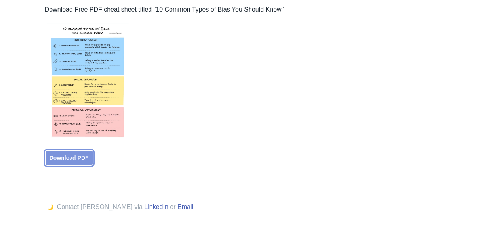  I want to click on p: Download Free PDF cheat sheet titled "10 Common Types of Bias You Should Know", so click(250, 9).